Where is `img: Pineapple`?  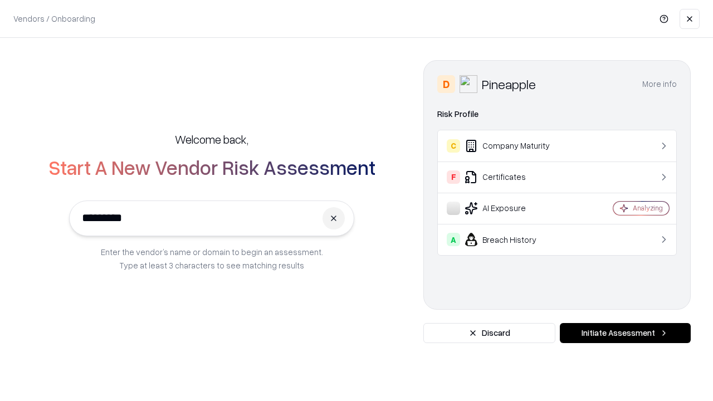
img: Pineapple is located at coordinates (468, 84).